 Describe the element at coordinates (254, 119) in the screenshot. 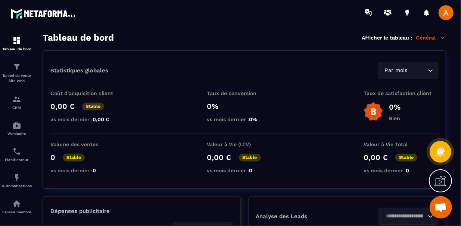

I see `span: 0%` at that location.